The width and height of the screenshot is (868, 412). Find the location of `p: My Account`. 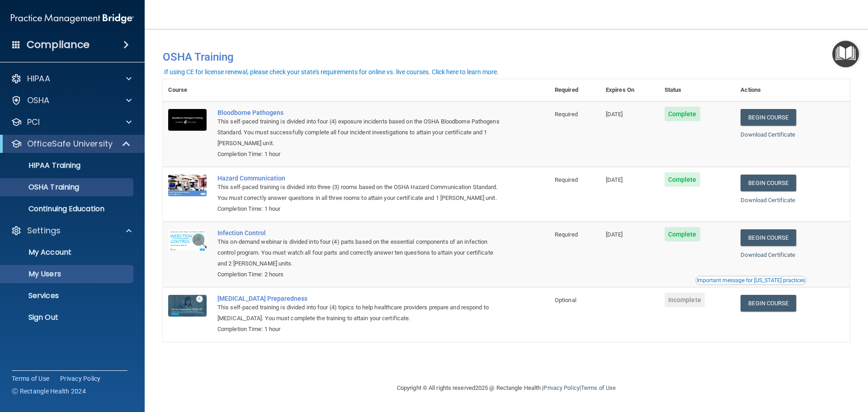

p: My Account is located at coordinates (67, 252).